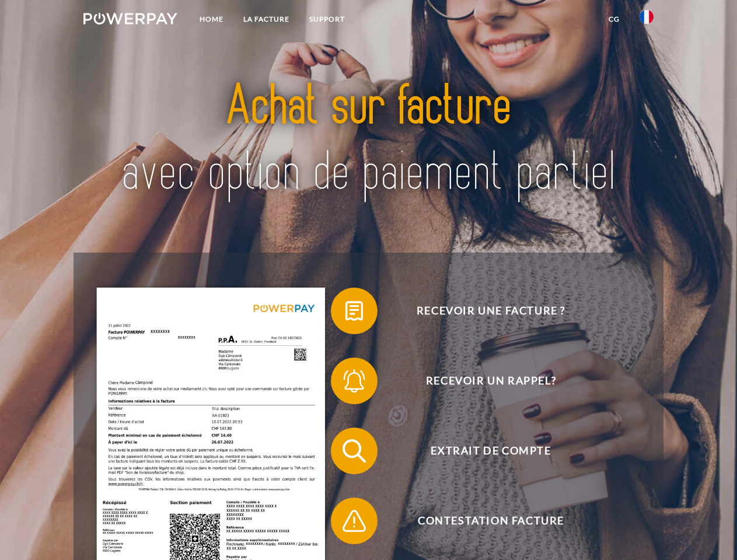 This screenshot has height=560, width=737. I want to click on img: qb_bell.svg, so click(355, 381).